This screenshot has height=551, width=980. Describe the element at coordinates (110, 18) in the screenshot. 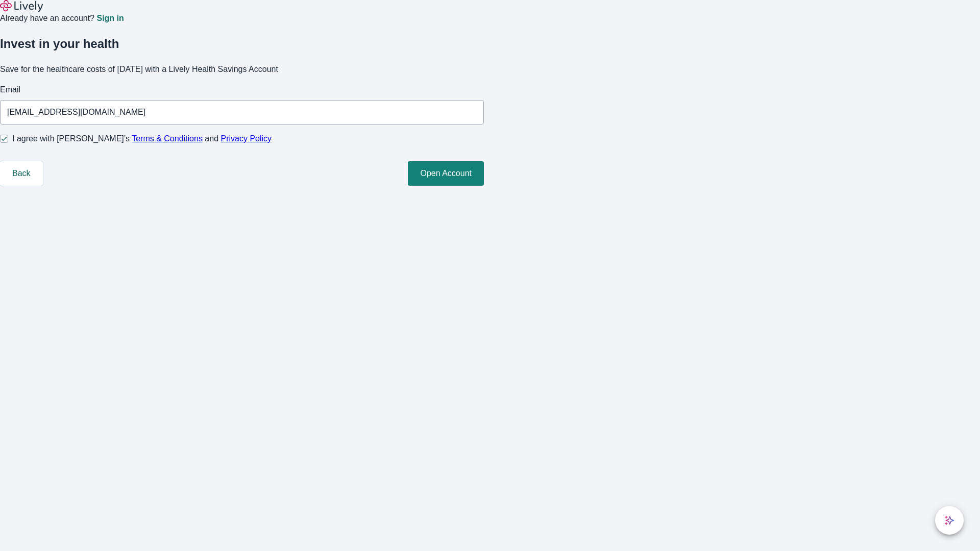

I see `a: Sign in` at that location.